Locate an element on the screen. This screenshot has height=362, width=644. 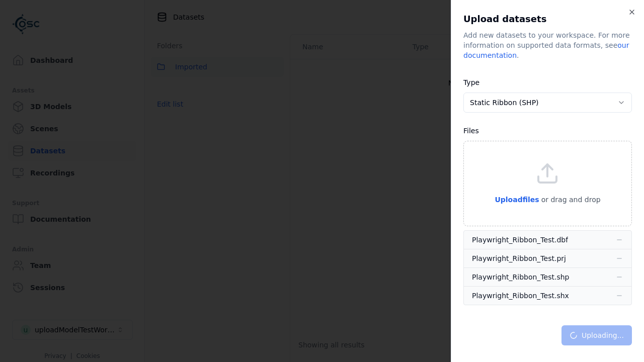
h2: Upload datasets is located at coordinates (547, 19).